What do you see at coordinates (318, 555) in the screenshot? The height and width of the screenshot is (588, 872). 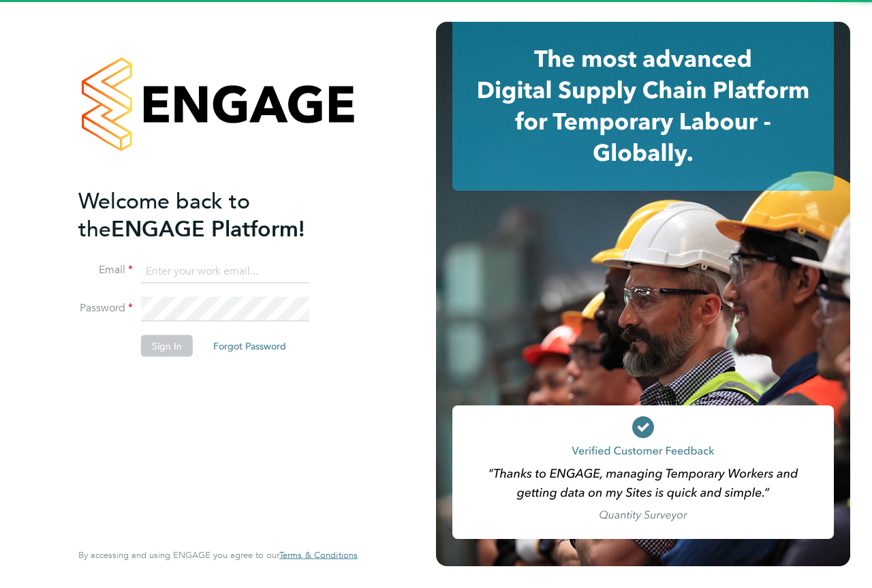 I see `span: Terms & Conditions` at bounding box center [318, 555].